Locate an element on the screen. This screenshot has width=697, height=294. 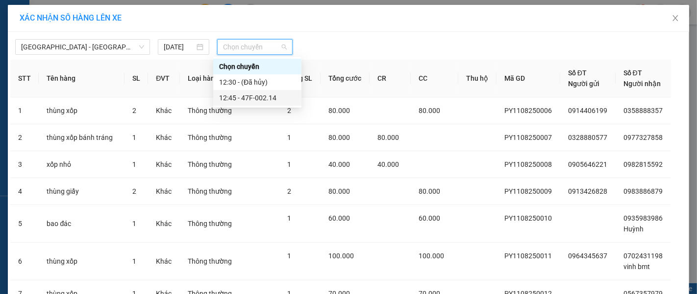
th: STT is located at coordinates (24, 78).